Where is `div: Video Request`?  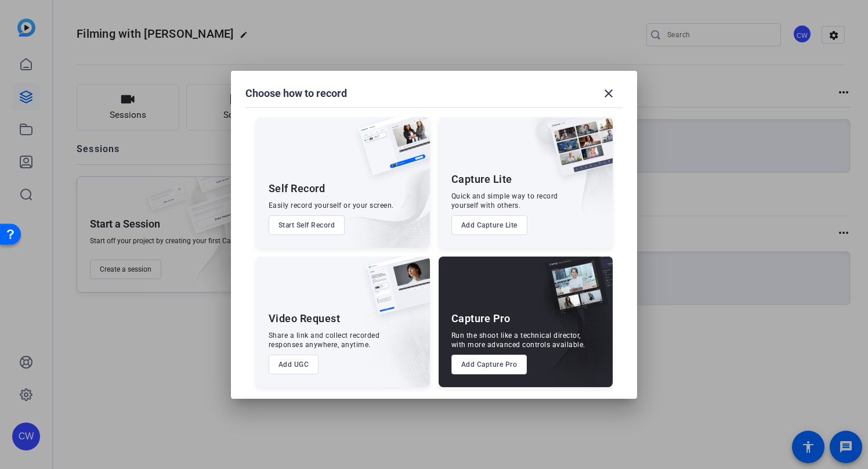
div: Video Request is located at coordinates (305, 319).